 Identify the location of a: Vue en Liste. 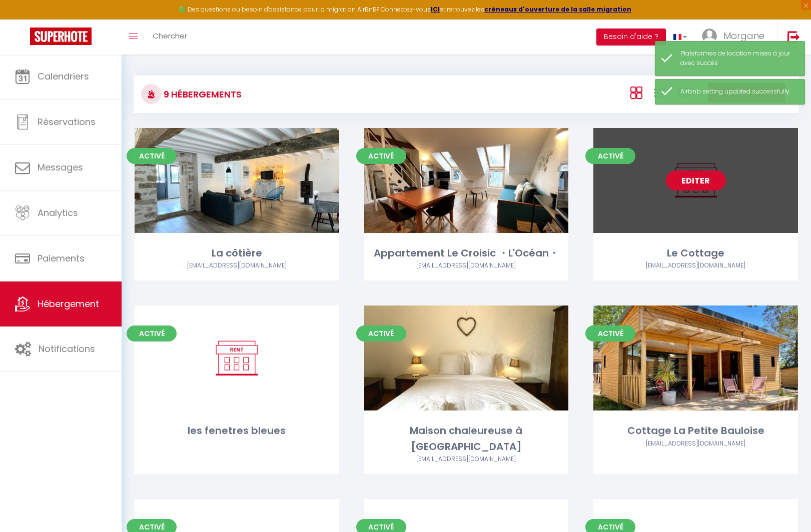
(660, 92).